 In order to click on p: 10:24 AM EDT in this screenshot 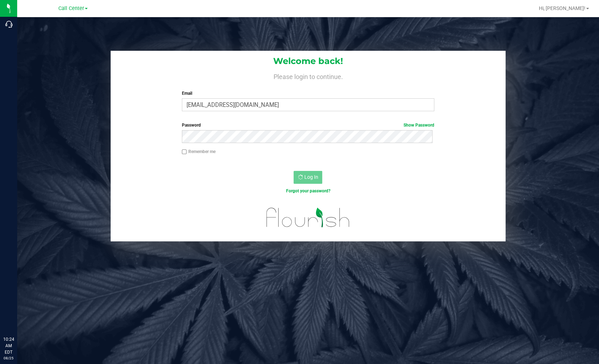, I will do `click(8, 346)`.